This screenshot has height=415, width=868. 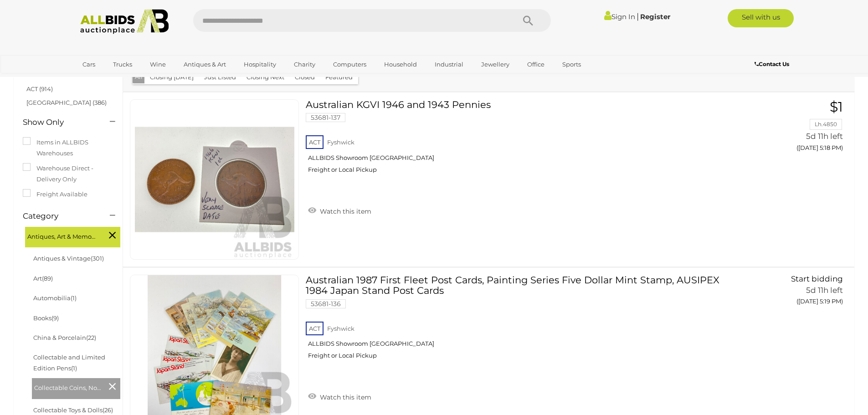 I want to click on span: (89), so click(x=48, y=278).